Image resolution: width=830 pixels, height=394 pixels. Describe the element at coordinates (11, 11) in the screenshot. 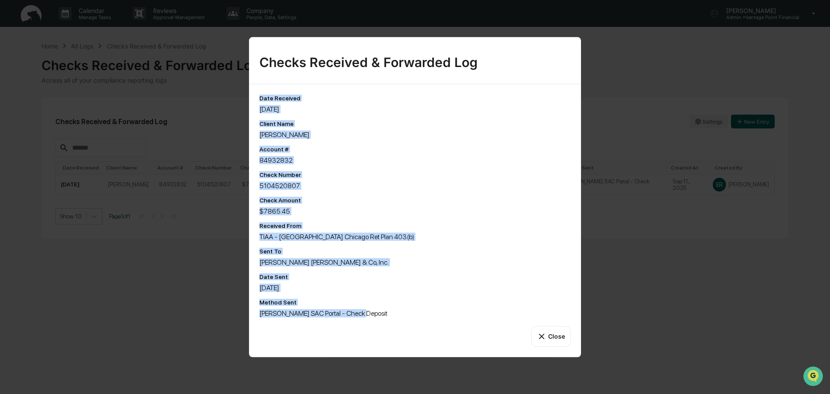

I see `button: Open customer support` at that location.